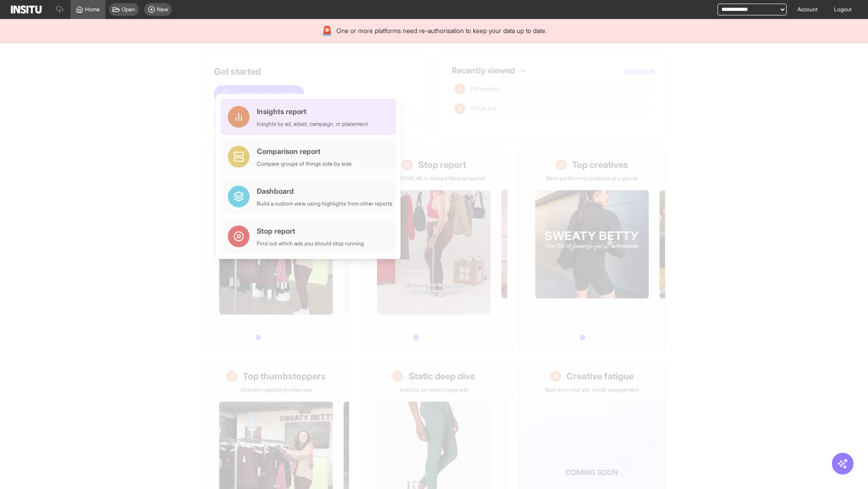  I want to click on span: One or more platforms need re-authorisation to keep your data up to date., so click(441, 30).